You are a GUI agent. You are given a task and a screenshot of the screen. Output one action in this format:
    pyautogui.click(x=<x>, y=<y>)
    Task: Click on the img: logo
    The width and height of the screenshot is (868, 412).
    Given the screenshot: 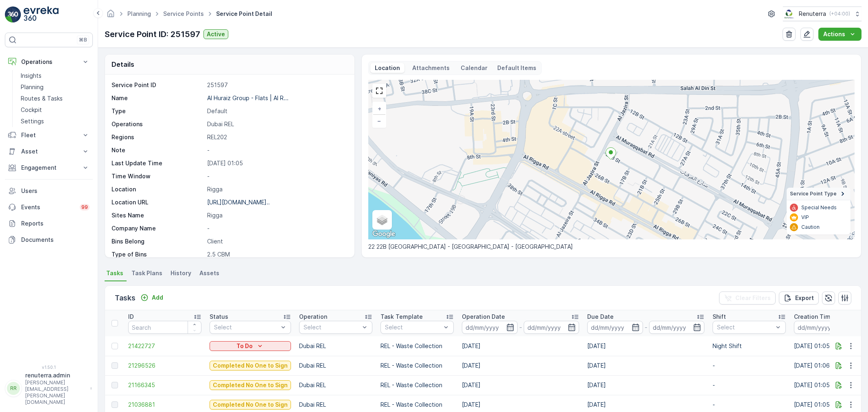 What is the action you would take?
    pyautogui.click(x=13, y=14)
    